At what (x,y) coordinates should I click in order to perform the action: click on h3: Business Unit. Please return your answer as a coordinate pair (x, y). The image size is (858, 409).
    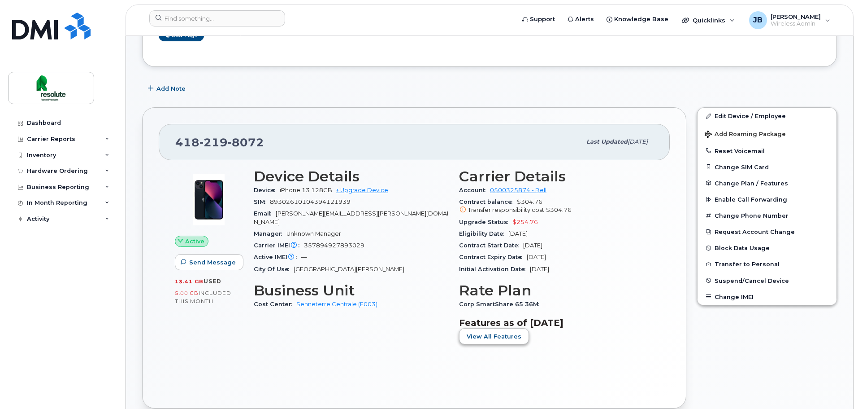
    Looking at the image, I should click on (351, 290).